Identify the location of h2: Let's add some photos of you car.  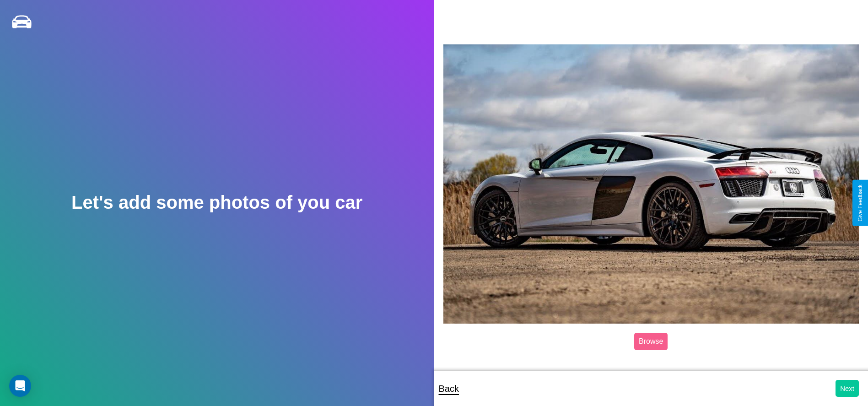
(217, 202).